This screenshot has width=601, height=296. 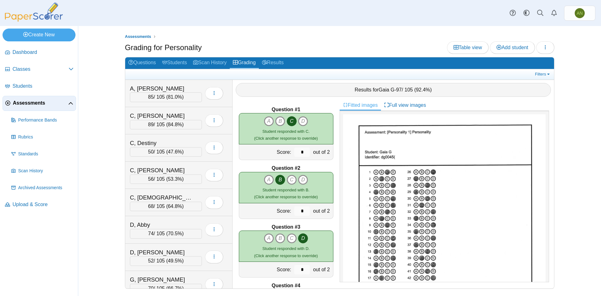 I want to click on span: 66.7%, so click(x=175, y=288).